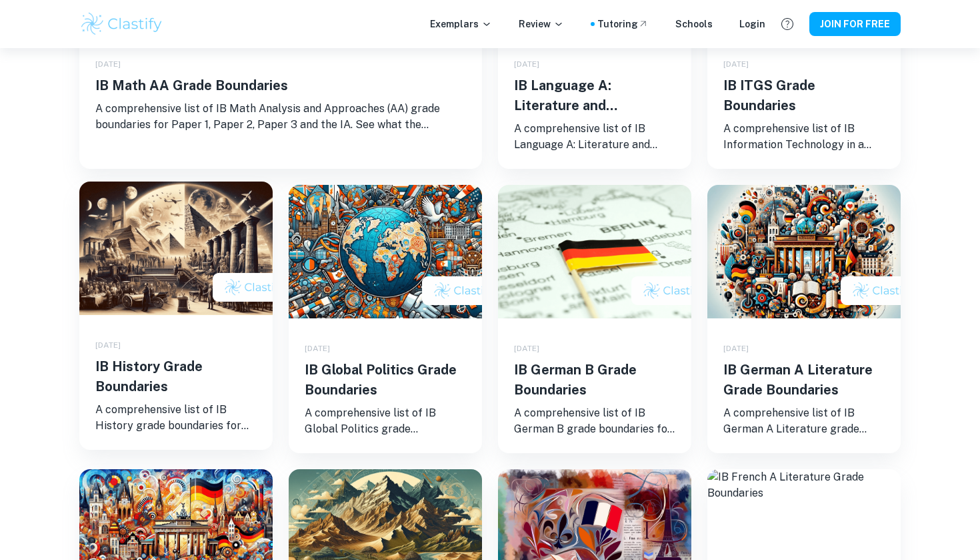 The width and height of the screenshot is (980, 560). Describe the element at coordinates (855, 24) in the screenshot. I see `button: JOIN FOR FREE` at that location.